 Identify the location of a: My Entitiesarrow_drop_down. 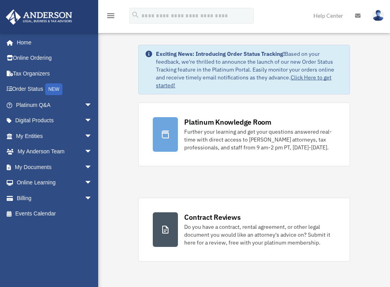
(55, 136).